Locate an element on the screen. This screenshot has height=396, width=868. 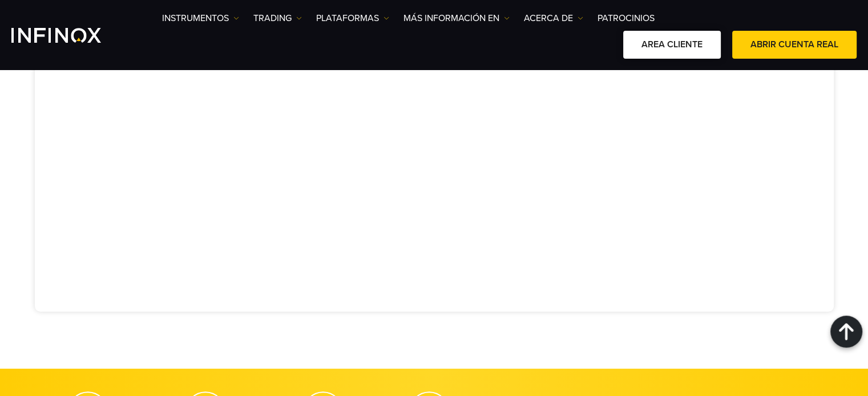
a: TRADING is located at coordinates (278, 18).